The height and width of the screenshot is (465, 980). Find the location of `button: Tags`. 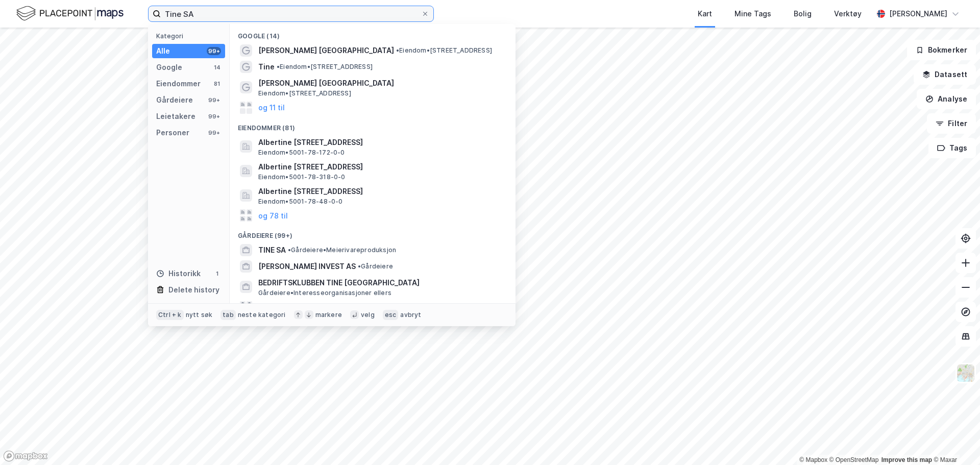

button: Tags is located at coordinates (952, 148).